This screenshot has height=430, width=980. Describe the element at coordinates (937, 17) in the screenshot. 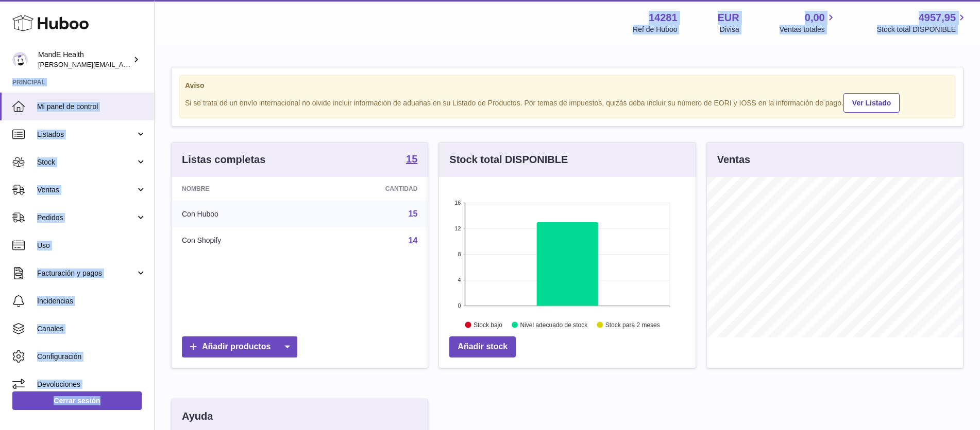

I see `span: 4957,95` at that location.